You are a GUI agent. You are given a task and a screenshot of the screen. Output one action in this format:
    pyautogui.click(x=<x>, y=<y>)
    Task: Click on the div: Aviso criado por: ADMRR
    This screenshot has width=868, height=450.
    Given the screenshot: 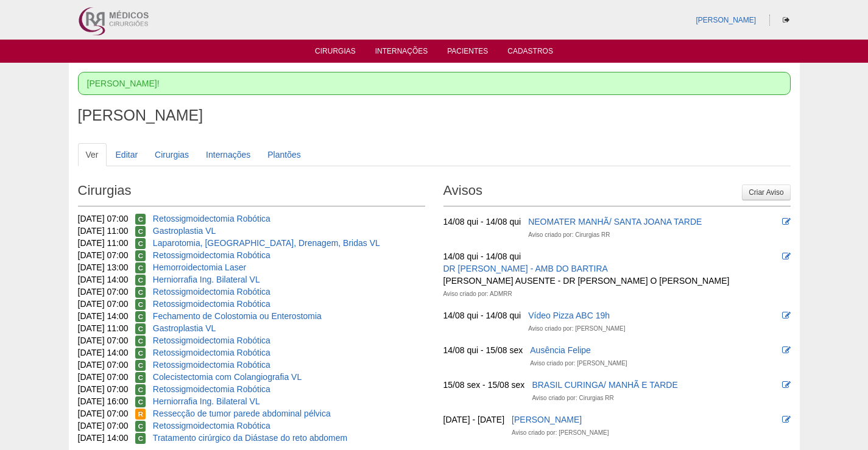 What is the action you would take?
    pyautogui.click(x=478, y=294)
    